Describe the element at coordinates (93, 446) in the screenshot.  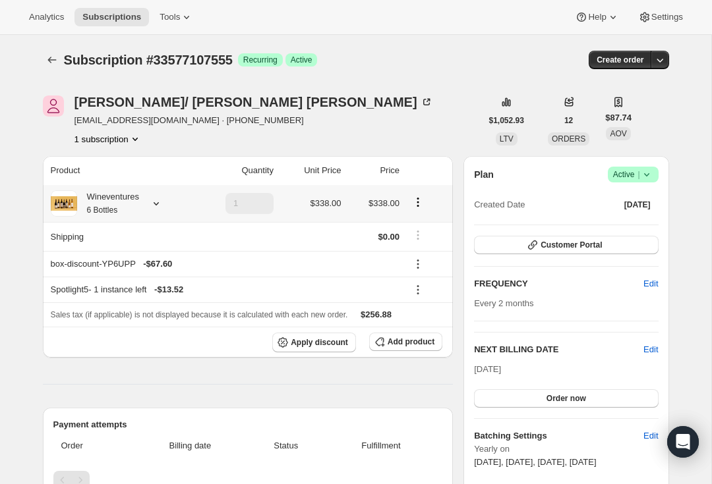
I see `th: Order` at that location.